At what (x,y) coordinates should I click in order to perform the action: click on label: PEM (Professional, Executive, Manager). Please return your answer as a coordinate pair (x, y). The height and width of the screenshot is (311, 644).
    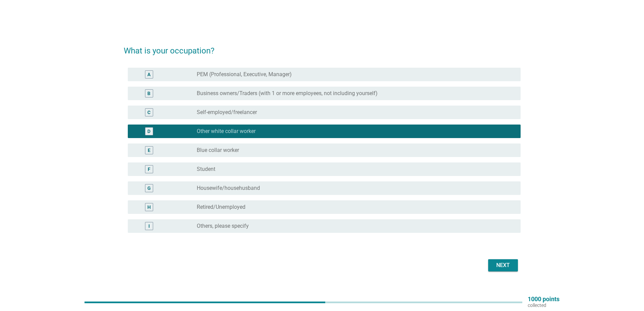
    Looking at the image, I should click on (244, 74).